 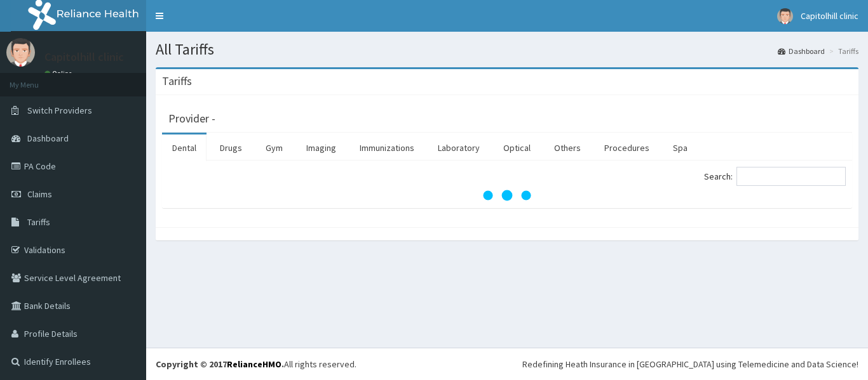 I want to click on a: RelianceHMO, so click(x=254, y=364).